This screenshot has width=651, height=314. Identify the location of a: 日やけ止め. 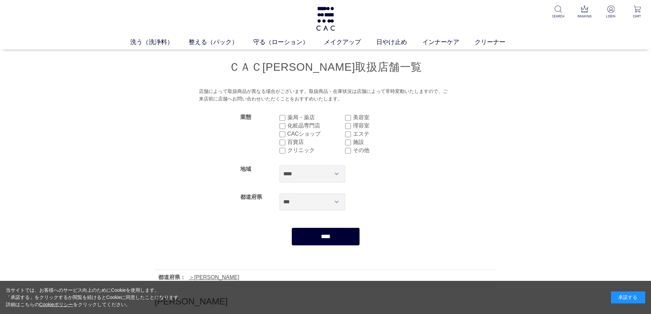
(399, 42).